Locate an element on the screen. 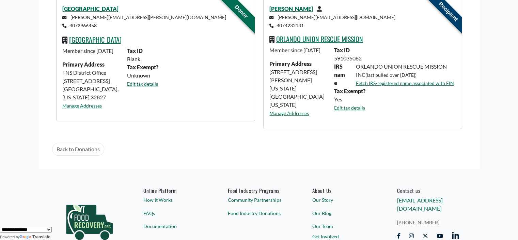 The height and width of the screenshot is (240, 518). a: Back to Donations is located at coordinates (78, 149).